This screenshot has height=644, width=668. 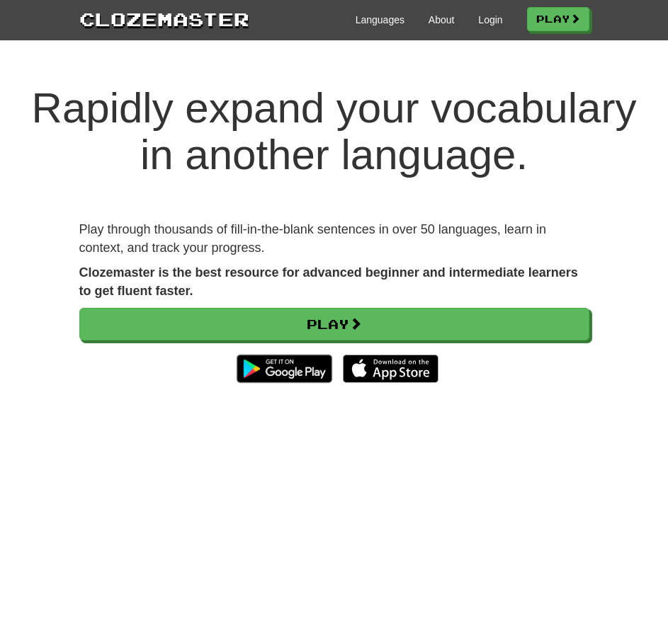 I want to click on a: About, so click(x=441, y=20).